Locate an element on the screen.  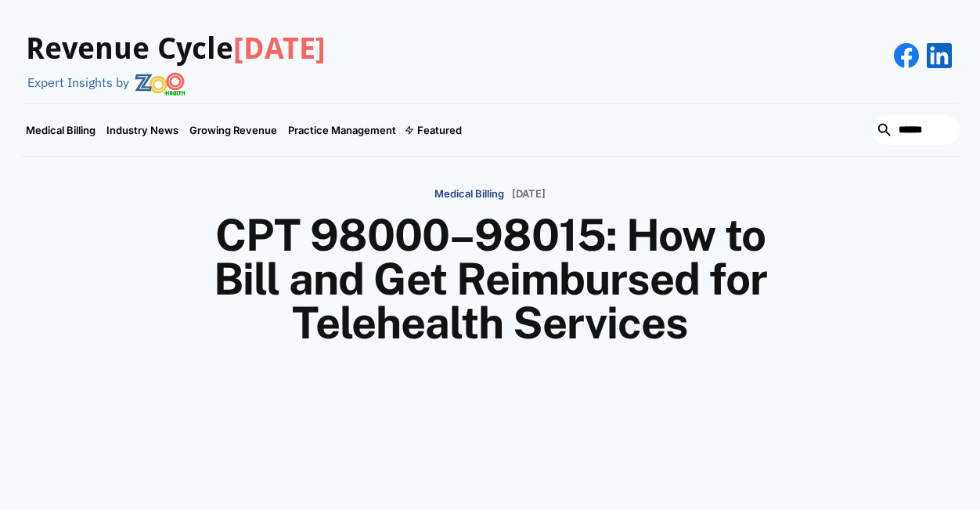
div: Expert Insights by is located at coordinates (79, 82).